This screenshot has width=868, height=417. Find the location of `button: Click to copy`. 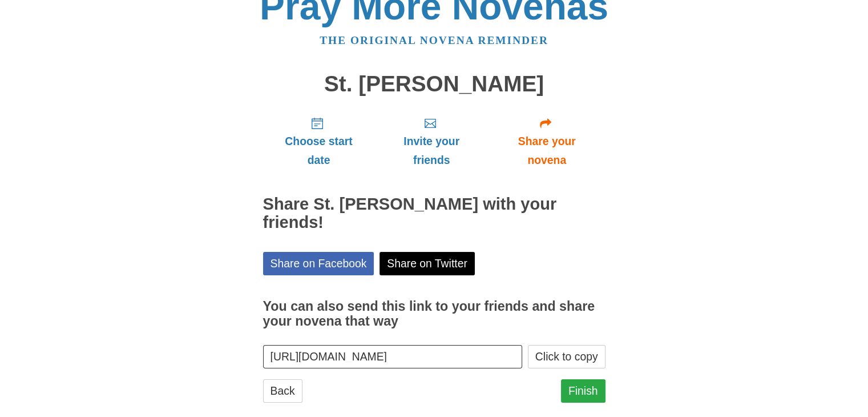

button: Click to copy is located at coordinates (567, 356).